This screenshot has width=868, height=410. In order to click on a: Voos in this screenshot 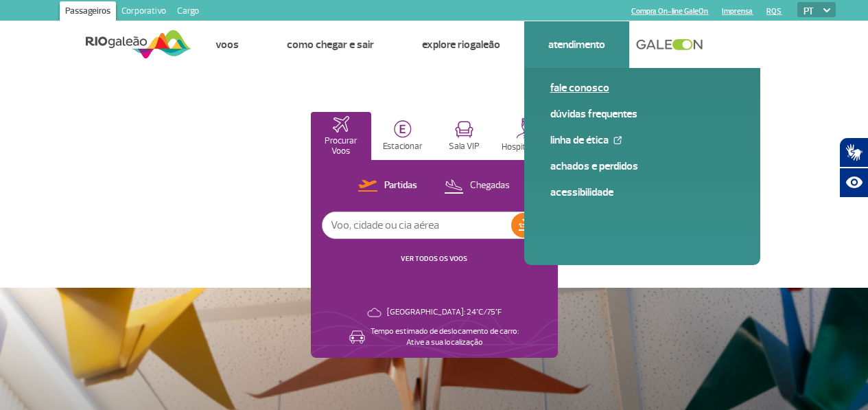, I will do `click(227, 45)`.